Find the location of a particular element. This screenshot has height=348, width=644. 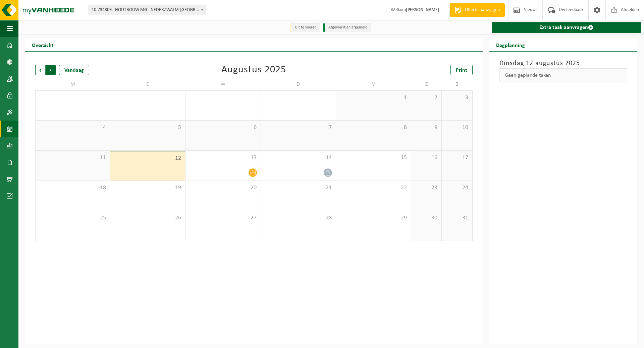

span: 8 is located at coordinates (373, 128).